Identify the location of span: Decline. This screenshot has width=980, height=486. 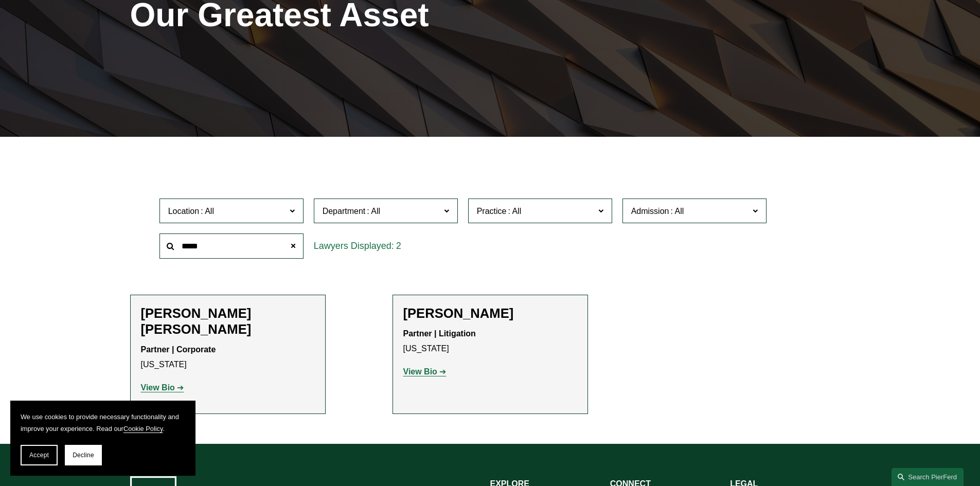
(83, 455).